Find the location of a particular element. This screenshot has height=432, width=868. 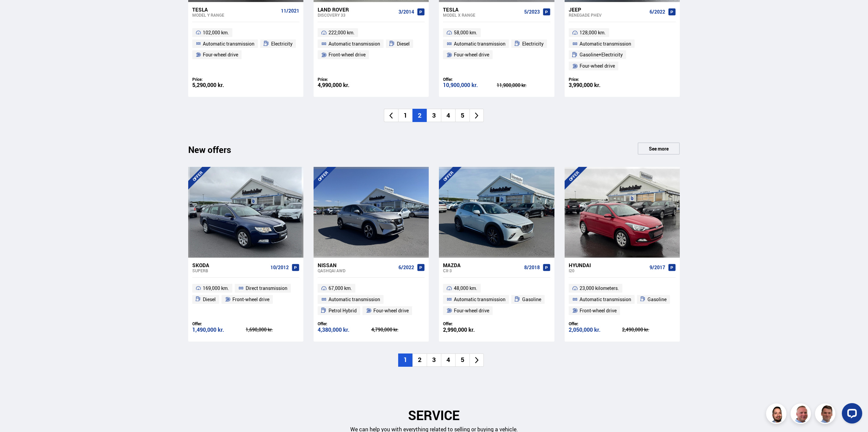

font: 67,000 km. is located at coordinates (340, 288).